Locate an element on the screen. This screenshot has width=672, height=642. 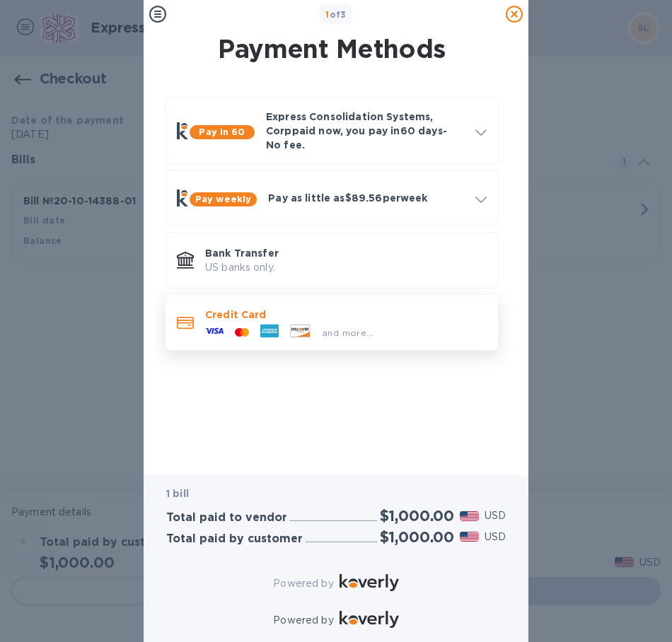
b: 1 bill is located at coordinates (177, 494).